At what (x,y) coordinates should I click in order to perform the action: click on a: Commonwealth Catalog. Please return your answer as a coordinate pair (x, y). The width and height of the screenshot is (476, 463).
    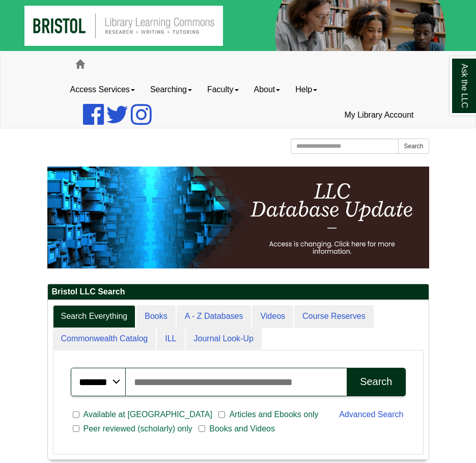
    Looking at the image, I should click on (104, 338).